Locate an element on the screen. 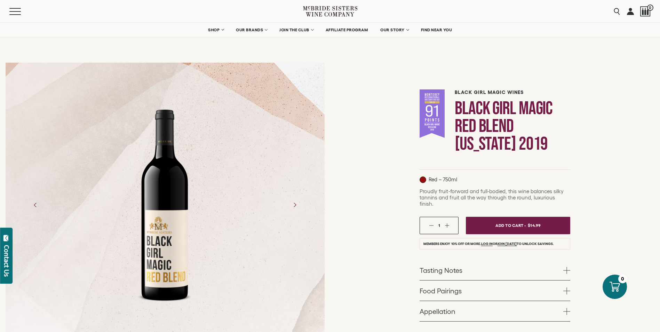 This screenshot has width=660, height=332. span: JOIN THE CLUB is located at coordinates (294, 30).